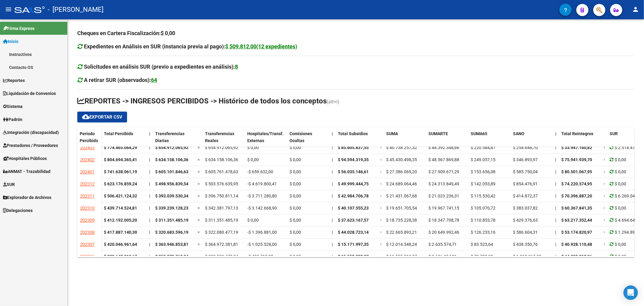 The height and width of the screenshot is (306, 644). What do you see at coordinates (401, 245) in the screenshot?
I see `span: $ 12.014.548,24` at bounding box center [401, 245].